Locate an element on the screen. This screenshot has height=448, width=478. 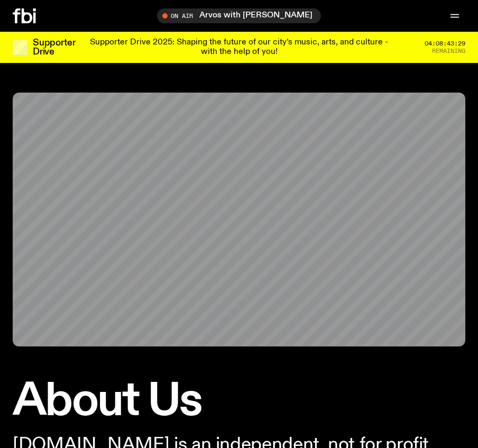
span: Remaining is located at coordinates (449, 51).